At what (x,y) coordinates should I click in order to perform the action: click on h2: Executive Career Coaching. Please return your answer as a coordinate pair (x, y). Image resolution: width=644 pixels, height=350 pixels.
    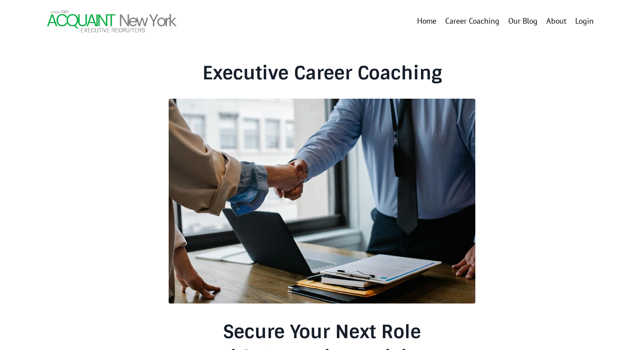
    Looking at the image, I should click on (322, 73).